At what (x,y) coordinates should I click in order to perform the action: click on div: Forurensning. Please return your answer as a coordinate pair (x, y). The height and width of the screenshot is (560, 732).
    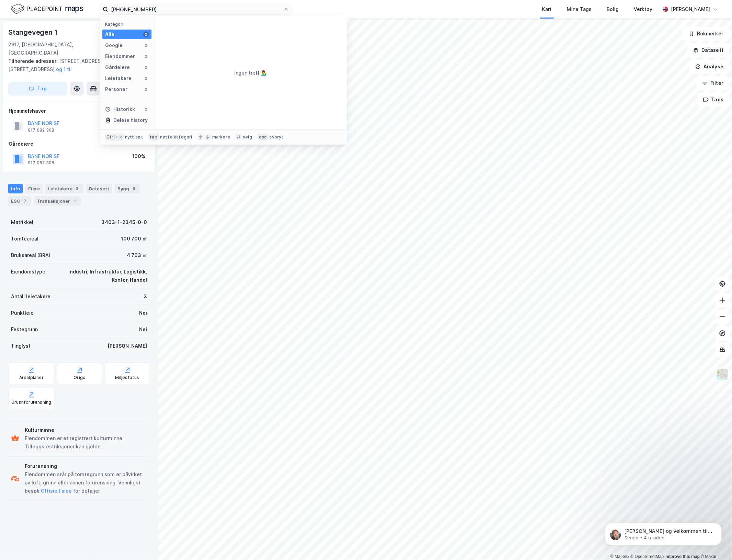
    Looking at the image, I should click on (86, 466).